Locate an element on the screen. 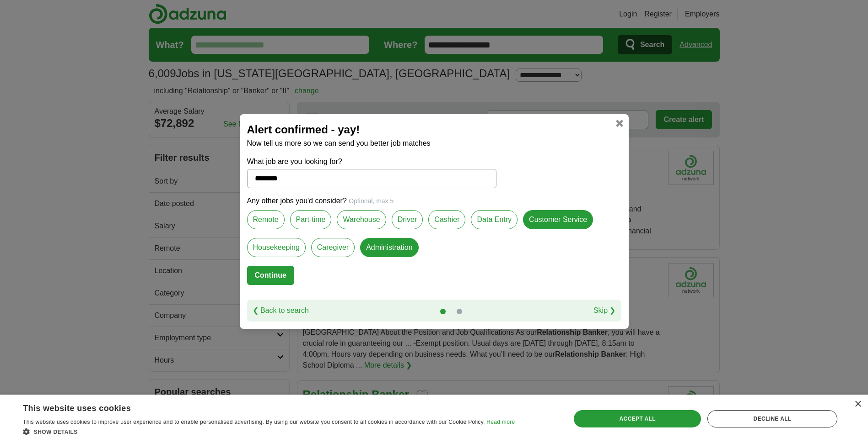 The image size is (868, 443). div: Show details is located at coordinates (269, 432).